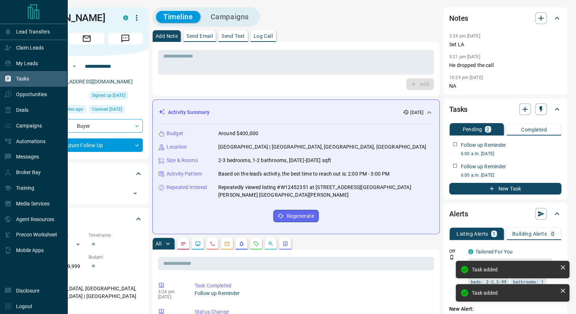 The width and height of the screenshot is (576, 314). Describe the element at coordinates (296, 216) in the screenshot. I see `button: Regenerate` at that location.